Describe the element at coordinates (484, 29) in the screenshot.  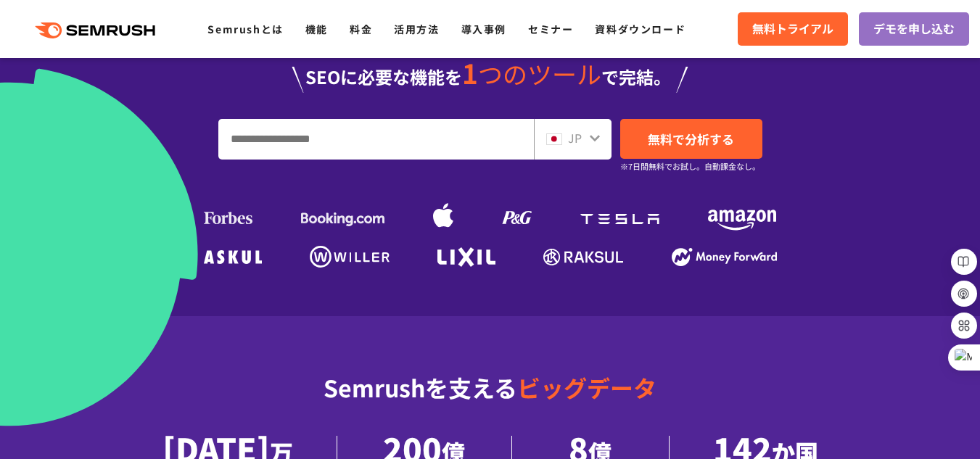
I see `a: 導入事例` at that location.